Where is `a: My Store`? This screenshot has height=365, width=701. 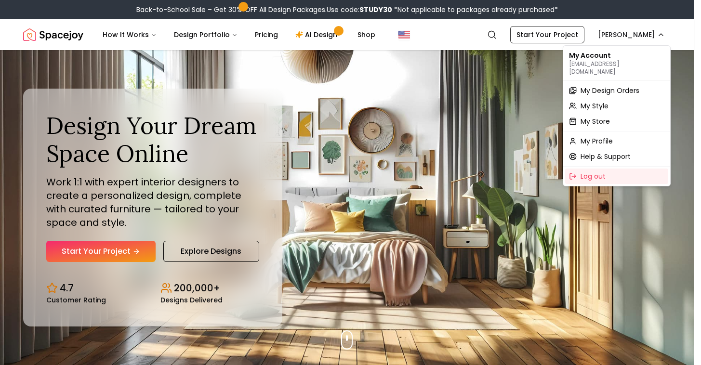 a: My Store is located at coordinates (617, 121).